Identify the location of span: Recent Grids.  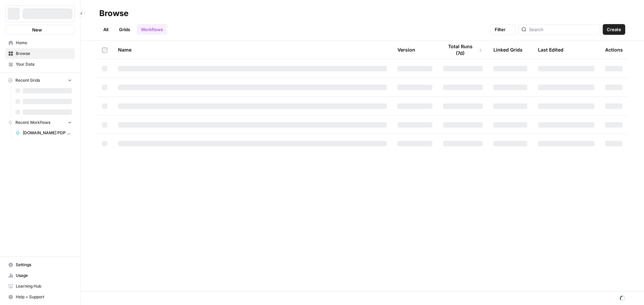
(27, 80).